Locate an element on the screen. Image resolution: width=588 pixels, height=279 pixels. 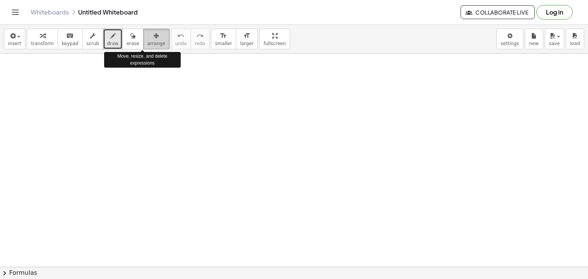
a: Whiteboards is located at coordinates (50, 12).